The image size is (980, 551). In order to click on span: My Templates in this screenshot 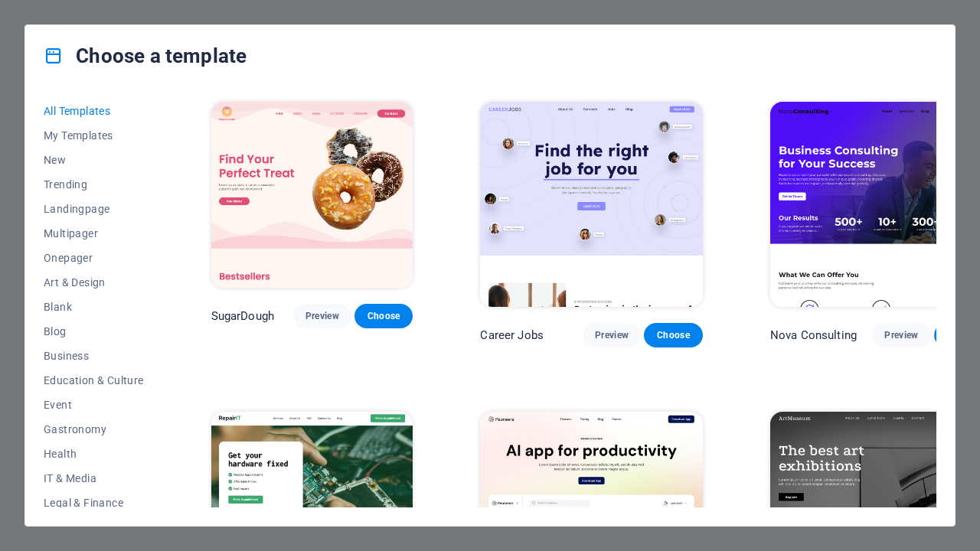, I will do `click(94, 135)`.